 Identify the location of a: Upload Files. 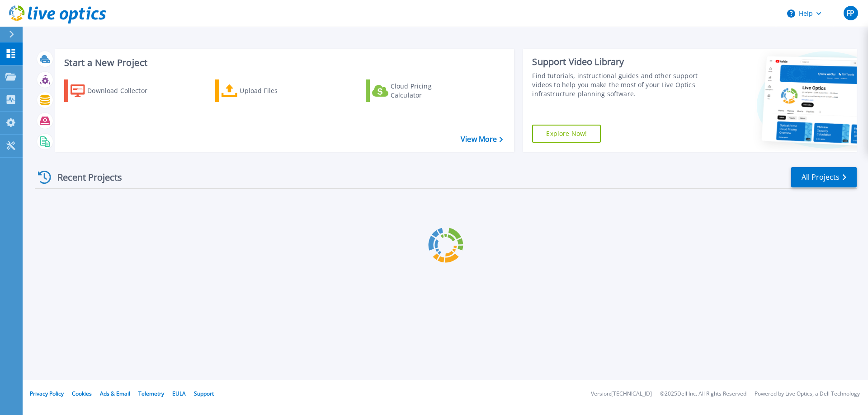
(266, 91).